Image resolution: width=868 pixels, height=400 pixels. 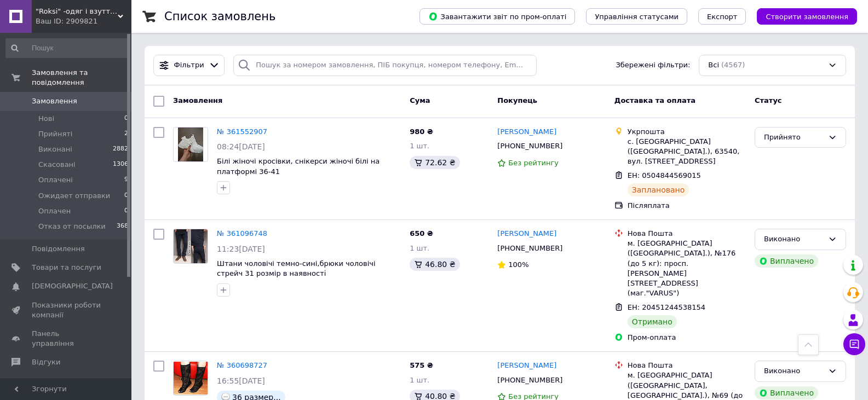 I want to click on div: Заплановано, so click(x=658, y=190).